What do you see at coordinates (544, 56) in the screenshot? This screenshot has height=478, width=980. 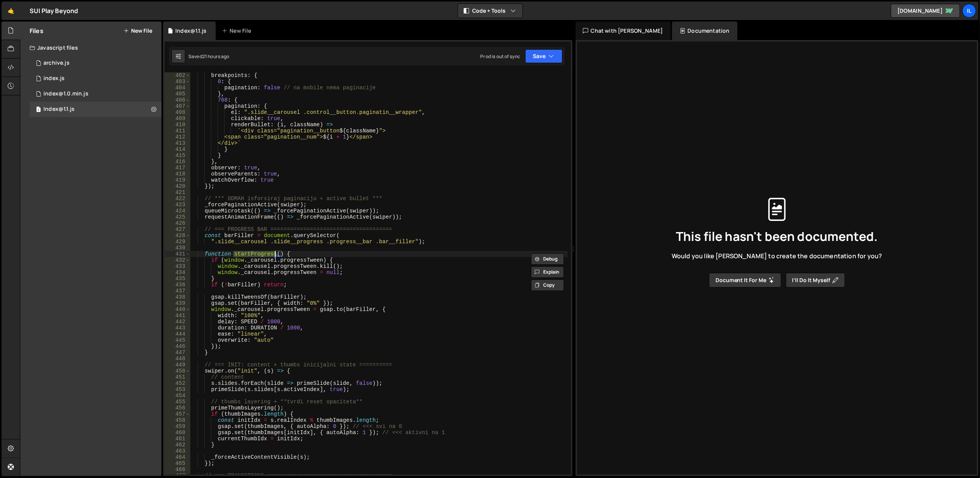 I see `button: Save` at bounding box center [544, 56].